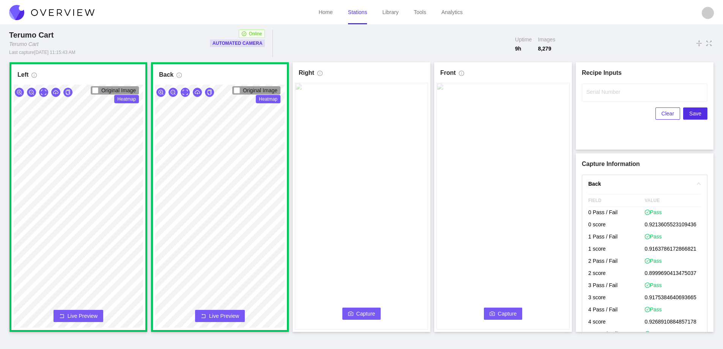 Image resolution: width=723 pixels, height=349 pixels. Describe the element at coordinates (616, 310) in the screenshot. I see `p: 4 Pass / Fail` at that location.